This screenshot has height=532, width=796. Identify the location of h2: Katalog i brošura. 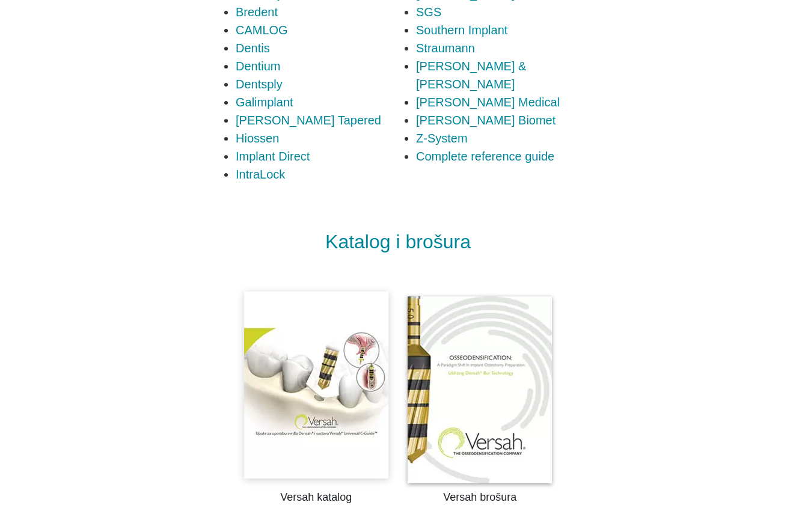
(398, 241).